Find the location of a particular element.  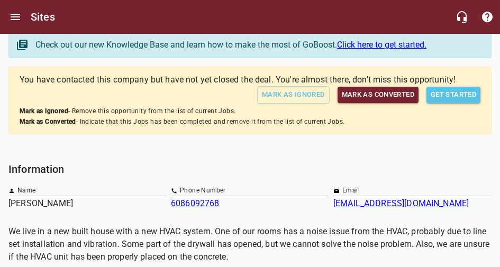

b: Mark as Ignored is located at coordinates (44, 111).